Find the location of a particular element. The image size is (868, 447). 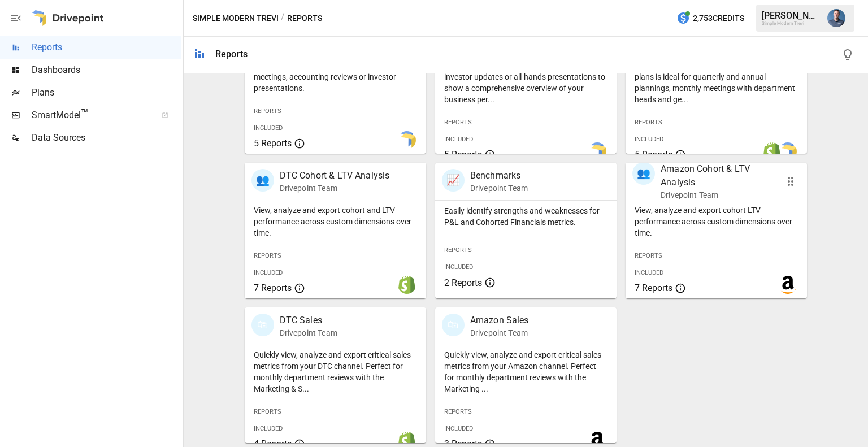

img: Mike Beckham is located at coordinates (837, 18).